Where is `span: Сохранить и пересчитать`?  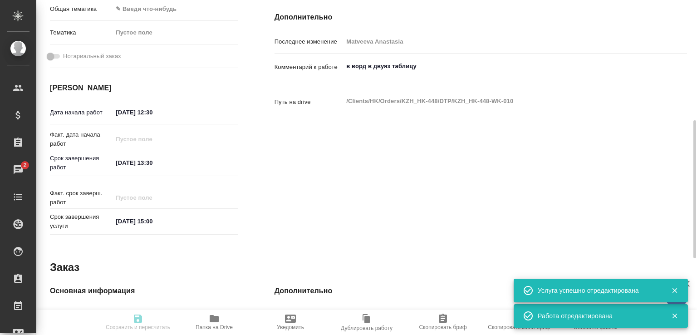 span: Сохранить и пересчитать is located at coordinates (138, 327).